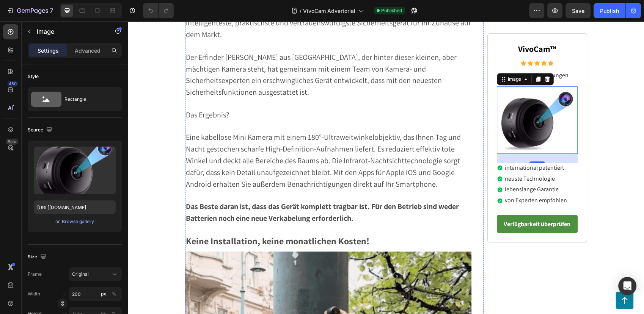 This screenshot has width=644, height=314. Describe the element at coordinates (77, 222) in the screenshot. I see `button: Browse gallery` at that location.